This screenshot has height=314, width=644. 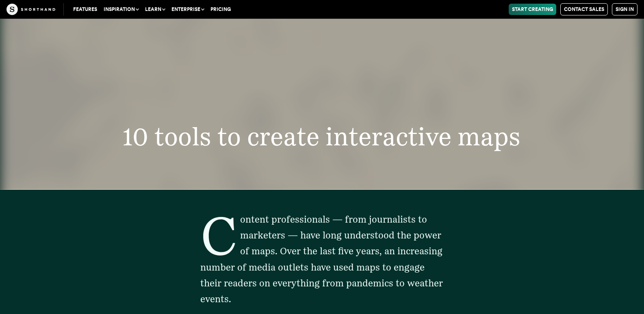 I want to click on a: Pricing, so click(x=221, y=9).